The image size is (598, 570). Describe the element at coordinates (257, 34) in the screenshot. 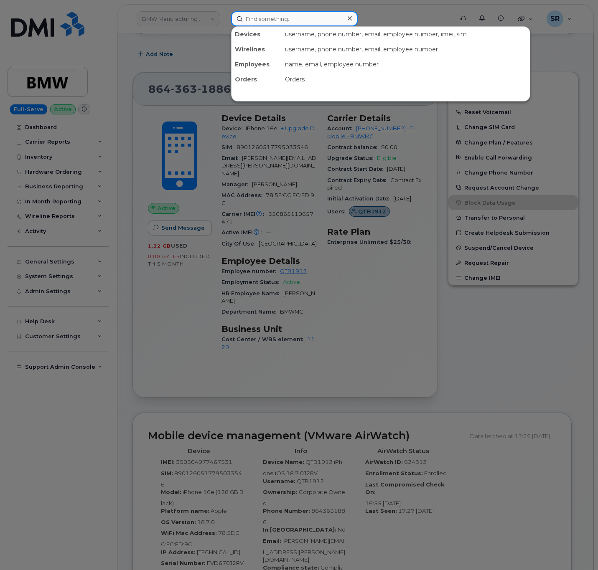

I see `div: Devices` at that location.